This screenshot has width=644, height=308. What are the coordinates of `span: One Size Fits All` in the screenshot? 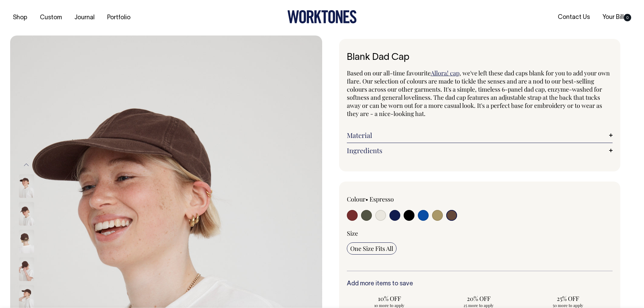 It's located at (372, 248).